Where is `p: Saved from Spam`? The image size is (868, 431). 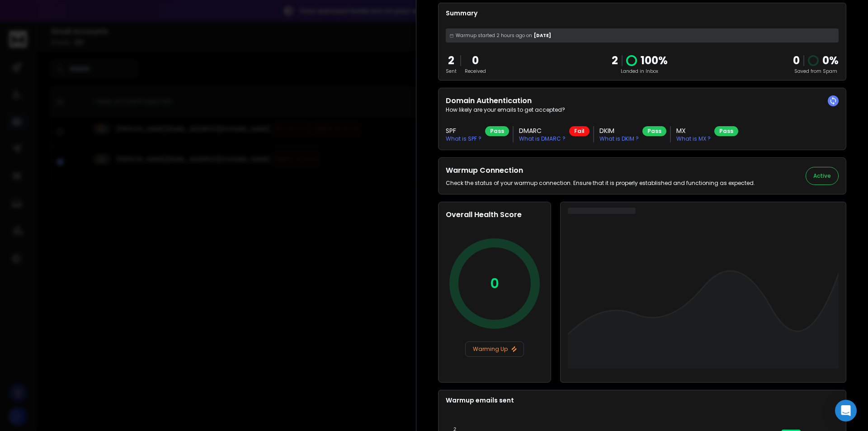 p: Saved from Spam is located at coordinates (816, 71).